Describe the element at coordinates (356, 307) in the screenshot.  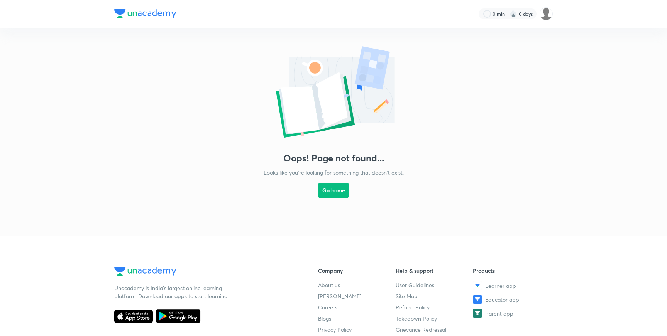
I see `a: Careers` at that location.